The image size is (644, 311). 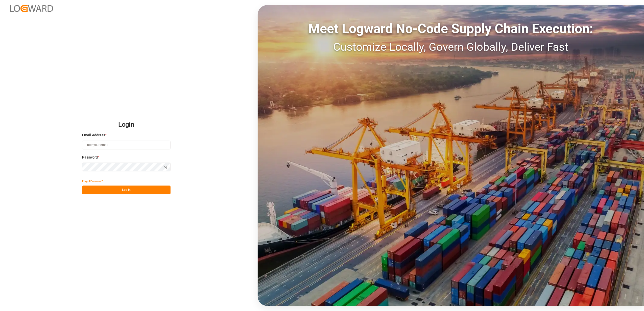 What do you see at coordinates (126, 145) in the screenshot?
I see `input: Enter your email` at bounding box center [126, 145].